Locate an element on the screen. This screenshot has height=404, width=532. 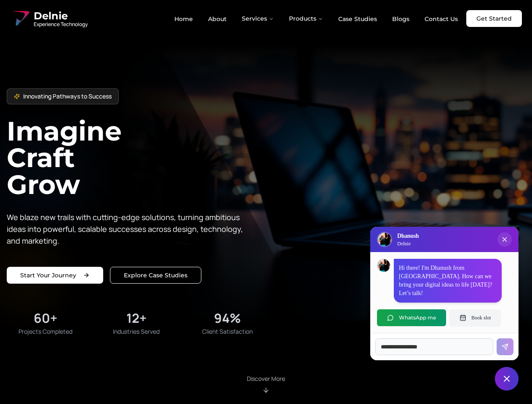
button: WhatsApp me is located at coordinates (411, 318).